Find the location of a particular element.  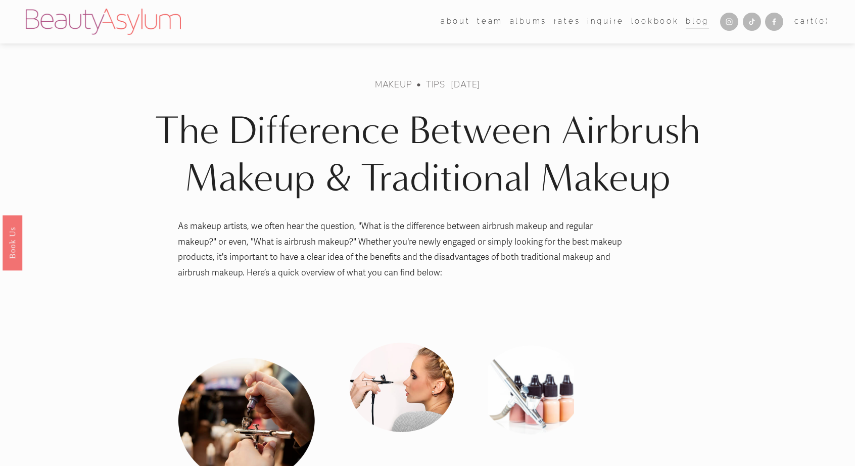

a: Instagram is located at coordinates (729, 22).